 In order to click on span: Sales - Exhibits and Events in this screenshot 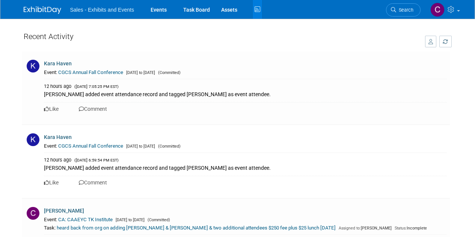, I will do `click(102, 10)`.